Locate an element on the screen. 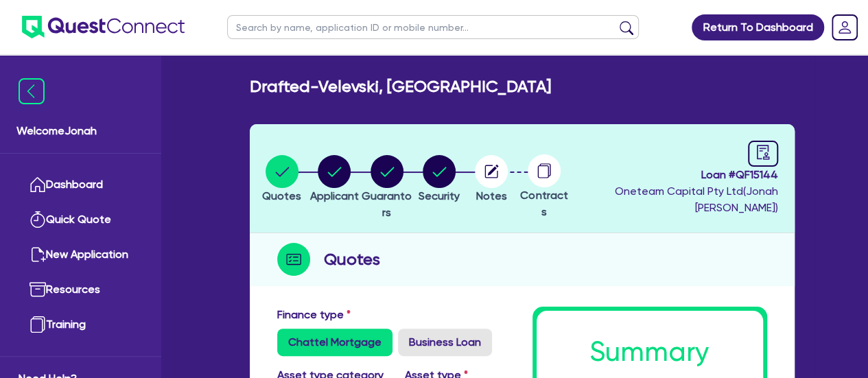 The image size is (868, 378). span: Guarantors is located at coordinates (386, 204).